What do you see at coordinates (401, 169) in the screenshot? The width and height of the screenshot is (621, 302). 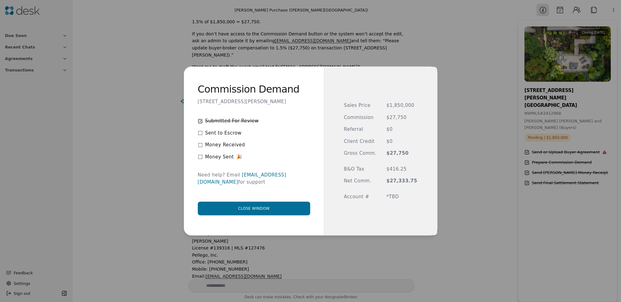 I see `span: $416.25` at bounding box center [401, 169].